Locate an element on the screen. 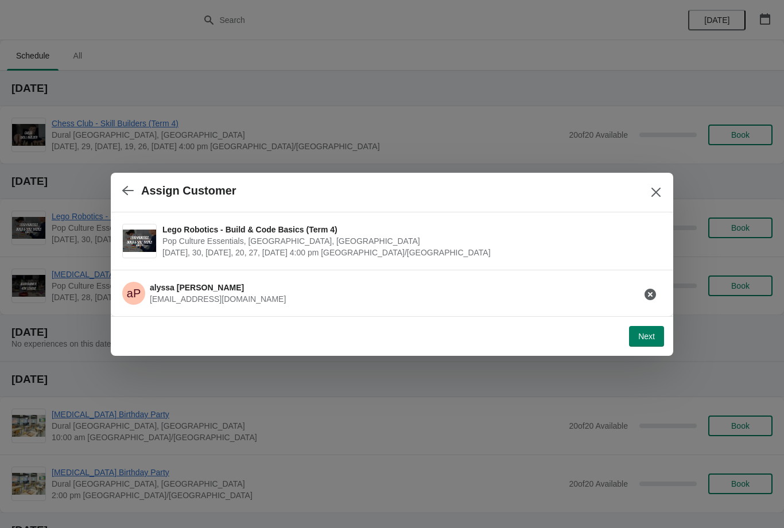 The width and height of the screenshot is (784, 528). span: Lego Robotics - Build & Code Basics (Term 4) is located at coordinates (409, 230).